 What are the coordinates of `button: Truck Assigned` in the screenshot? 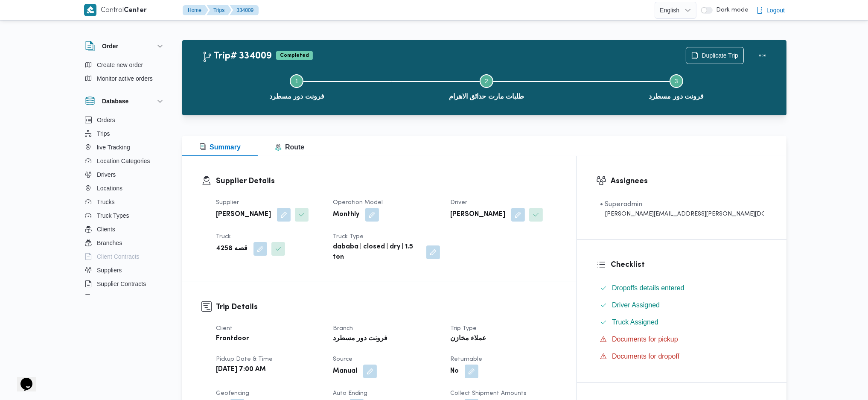 It's located at (682, 322).